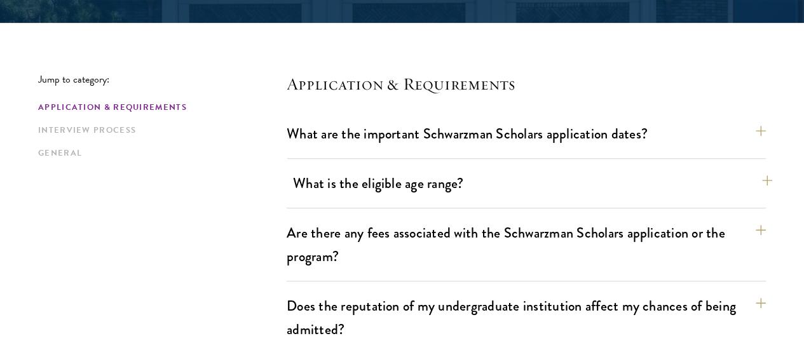 The image size is (804, 350). I want to click on a: General, so click(158, 153).